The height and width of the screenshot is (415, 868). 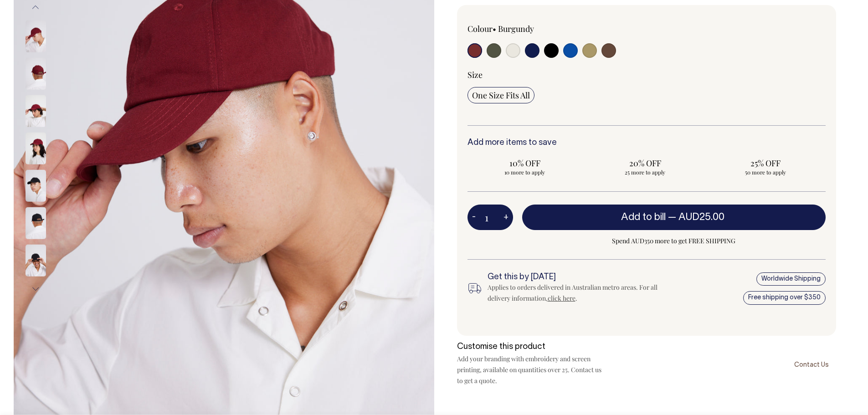 What do you see at coordinates (646, 167) in the screenshot?
I see `input: 20% OFF 25 more to apply` at bounding box center [646, 167].